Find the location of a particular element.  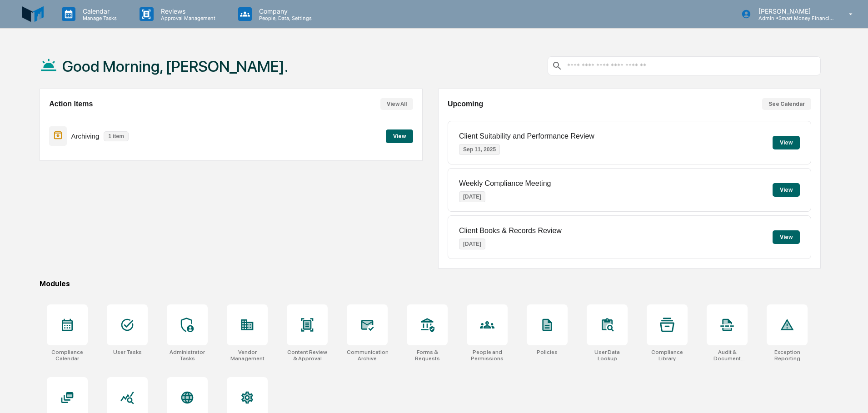

button: View All is located at coordinates (397, 104).